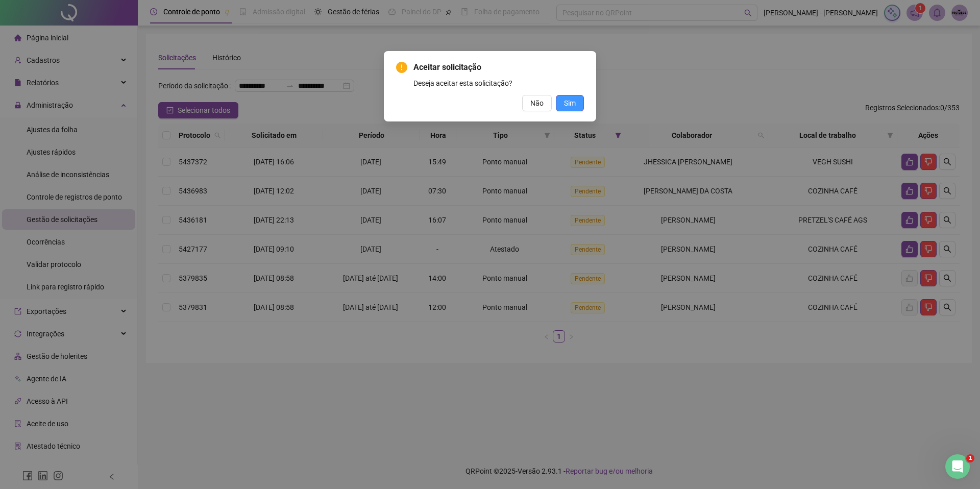 This screenshot has width=980, height=489. Describe the element at coordinates (401, 68) in the screenshot. I see `span: exclamation-circle` at that location.